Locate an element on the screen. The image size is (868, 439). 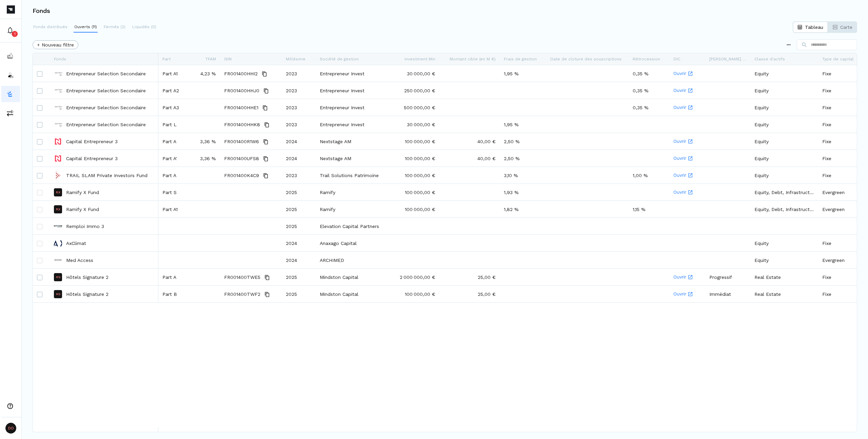
a: commissions is located at coordinates (10, 113).